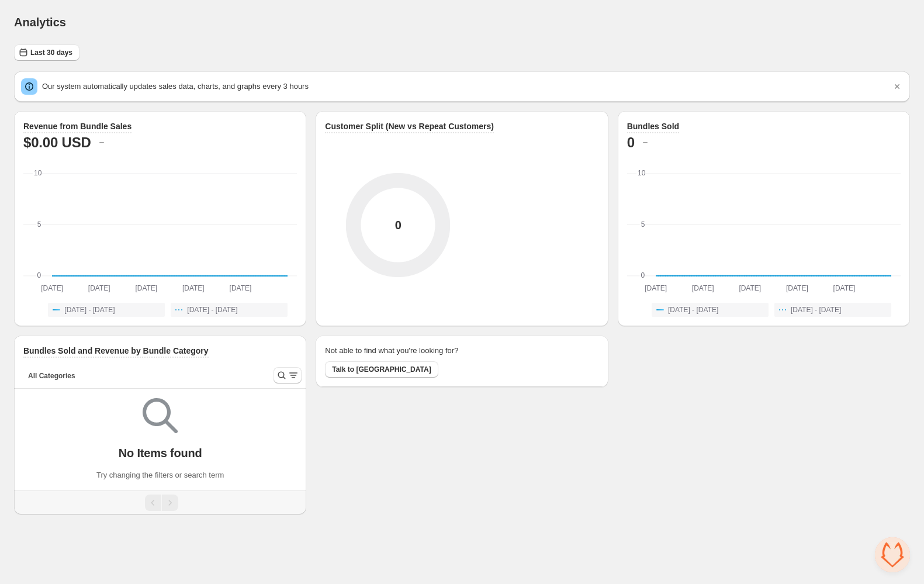 This screenshot has width=924, height=584. What do you see at coordinates (176, 86) in the screenshot?
I see `span: Our system automatically updates sales data, charts, and graphs every 3 hours` at bounding box center [176, 86].